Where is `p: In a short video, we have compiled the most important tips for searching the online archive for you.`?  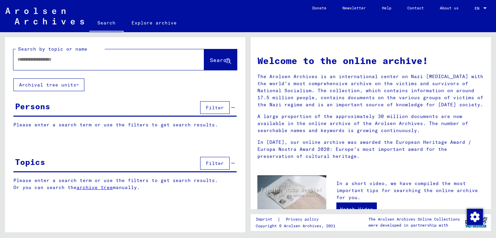 p: In a short video, we have compiled the most important tips for searching the online archive for you. is located at coordinates (411, 190).